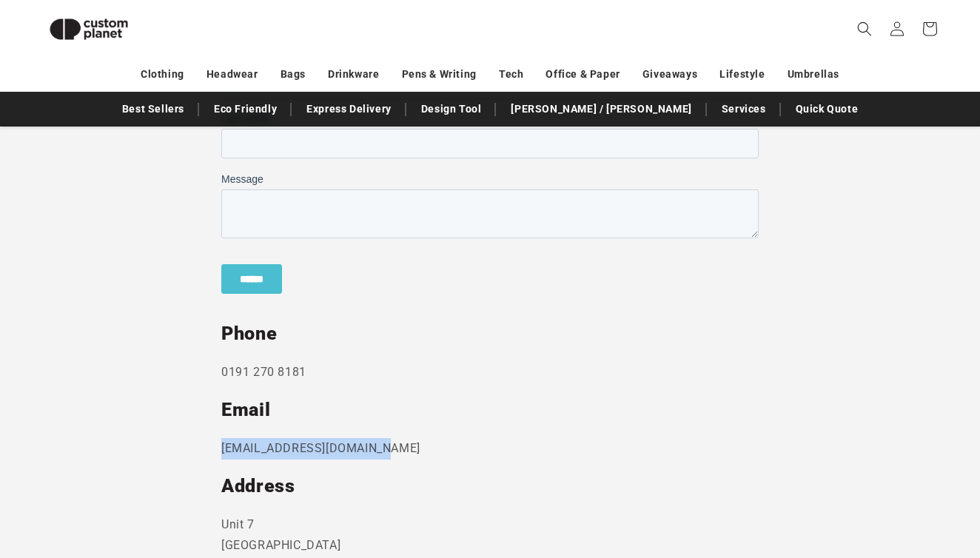  Describe the element at coordinates (852, 478) in the screenshot. I see `div: Chatt-widget` at that location.